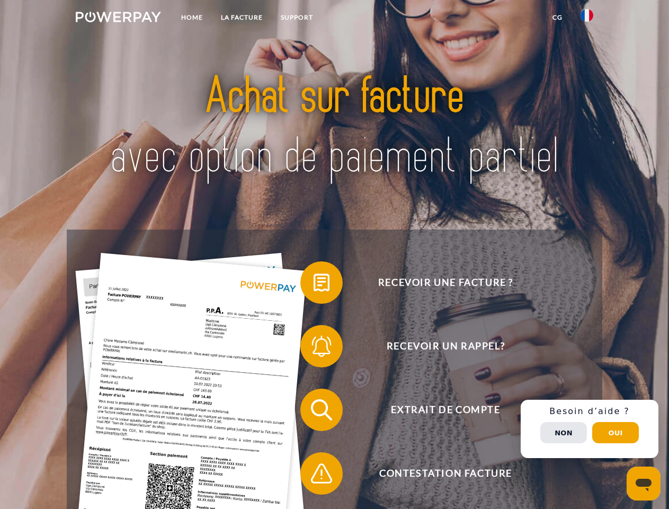 The width and height of the screenshot is (669, 509). What do you see at coordinates (297, 17) in the screenshot?
I see `a: Support` at bounding box center [297, 17].